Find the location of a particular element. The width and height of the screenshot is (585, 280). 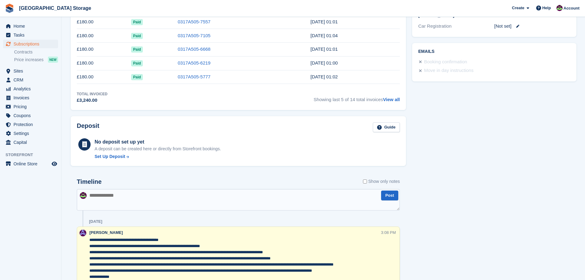

label: Show only notes is located at coordinates (381, 181).